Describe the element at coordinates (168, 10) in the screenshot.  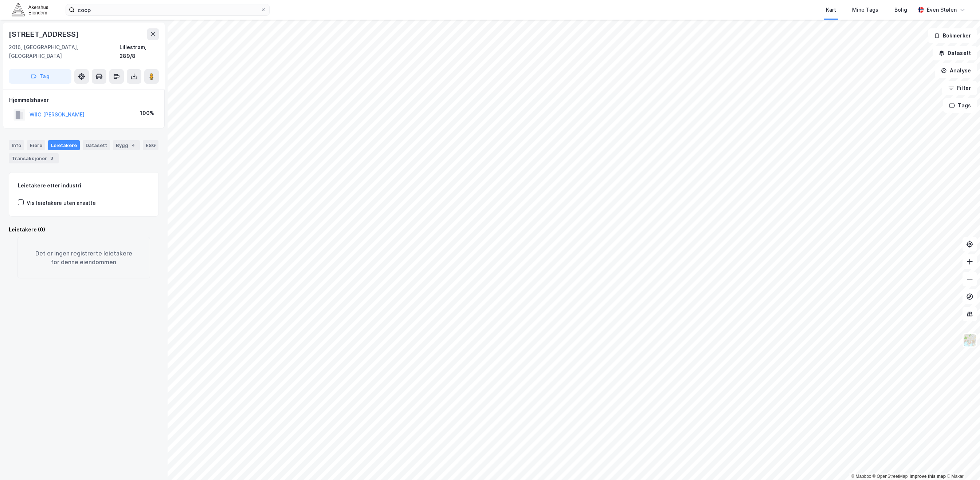
I see `input: Søk på adresse, matrikkel, gårdeiere, leietakere eller personer` at that location.